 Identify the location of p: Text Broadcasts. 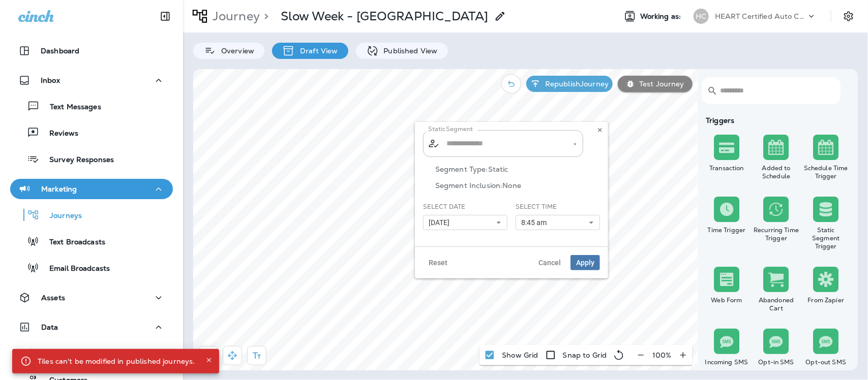
(72, 242).